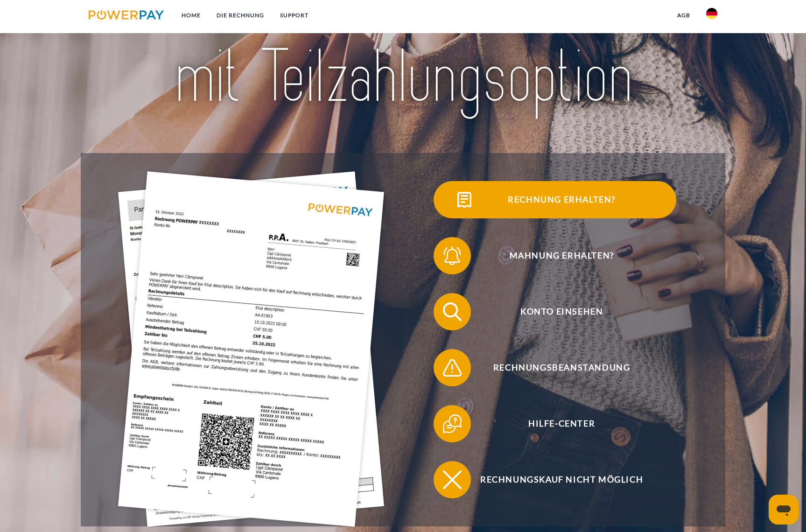 This screenshot has height=532, width=806. Describe the element at coordinates (562, 256) in the screenshot. I see `span: Mahnung erhalten?` at that location.